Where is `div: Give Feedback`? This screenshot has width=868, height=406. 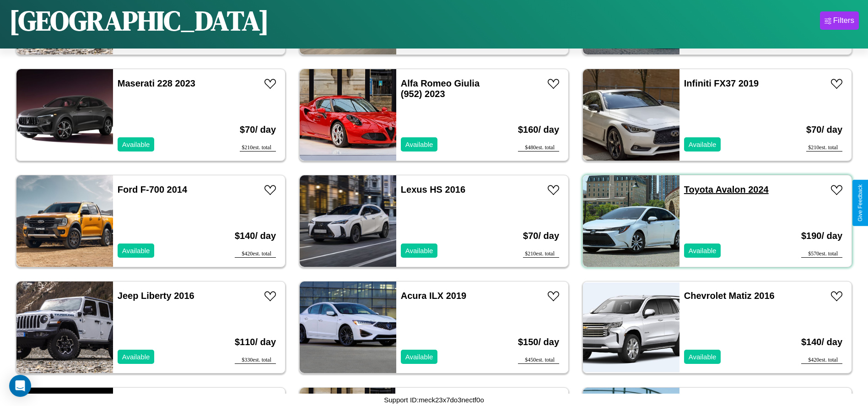
div: Give Feedback is located at coordinates (860, 203).